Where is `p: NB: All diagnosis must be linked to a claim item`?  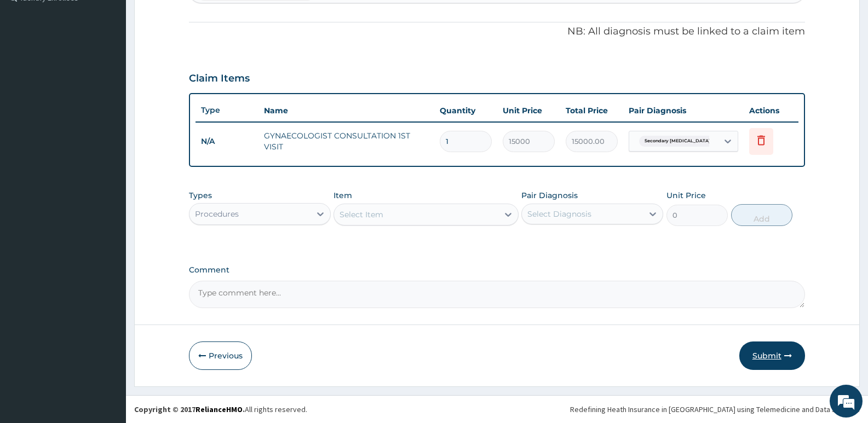 p: NB: All diagnosis must be linked to a claim item is located at coordinates (497, 31).